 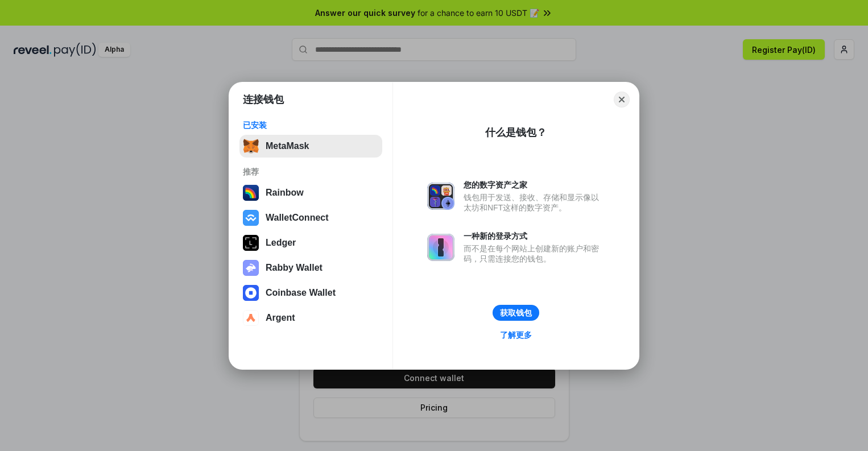 What do you see at coordinates (534, 202) in the screenshot?
I see `div: 钱包用于发送、接收、存储和显示像以太坊和NFT这样的数字资产。` at bounding box center [534, 202].